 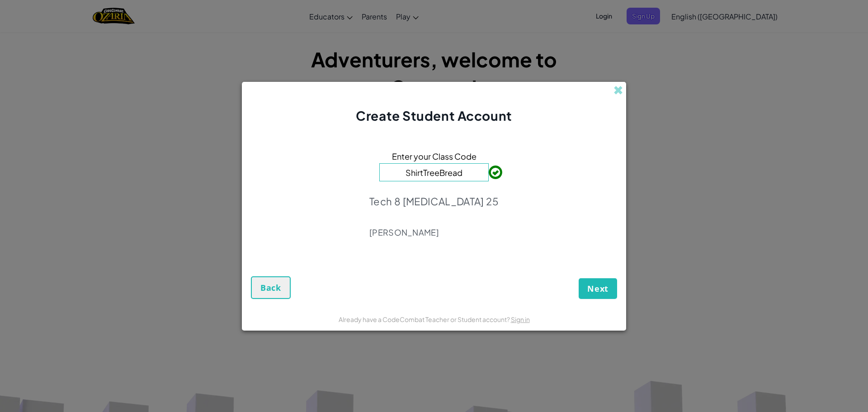 What do you see at coordinates (521, 320) in the screenshot?
I see `a: Sign in` at bounding box center [521, 320].